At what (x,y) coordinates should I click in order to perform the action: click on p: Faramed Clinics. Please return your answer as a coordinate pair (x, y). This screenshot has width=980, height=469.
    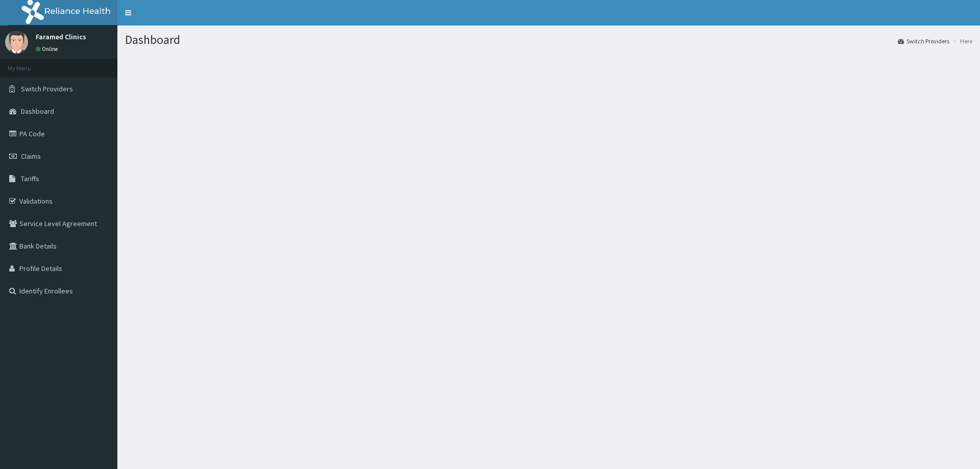
    Looking at the image, I should click on (61, 37).